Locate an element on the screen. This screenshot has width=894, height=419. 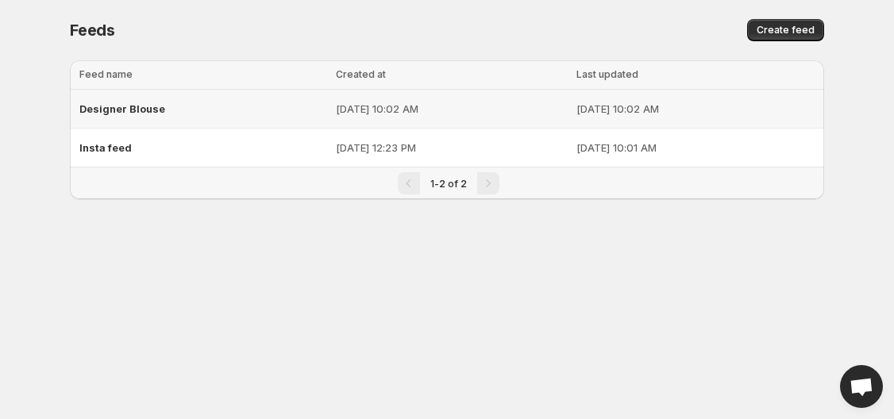
nav: Pagination is located at coordinates (447, 183).